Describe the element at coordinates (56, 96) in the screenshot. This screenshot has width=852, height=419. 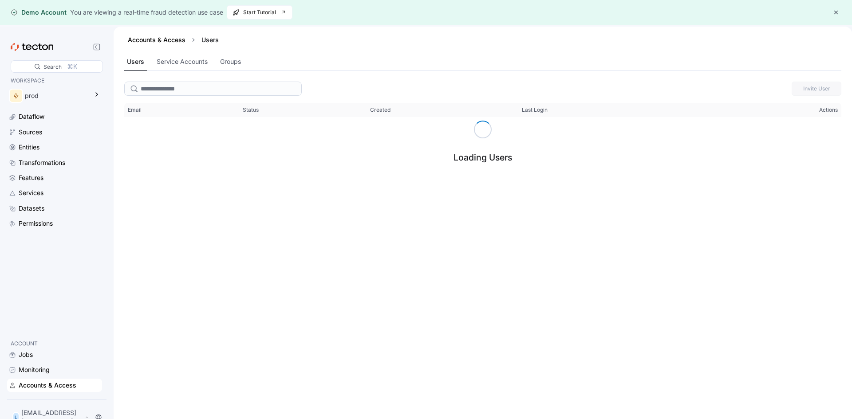
I see `div: prod` at that location.